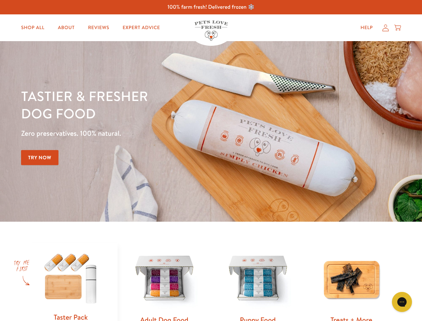 This screenshot has height=321, width=422. I want to click on h1: Tastier & fresher dog food, so click(148, 105).